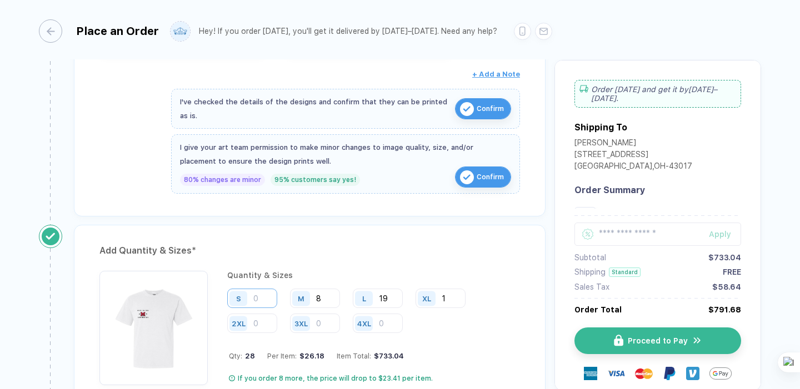  I want to click on div: XL, so click(426, 298).